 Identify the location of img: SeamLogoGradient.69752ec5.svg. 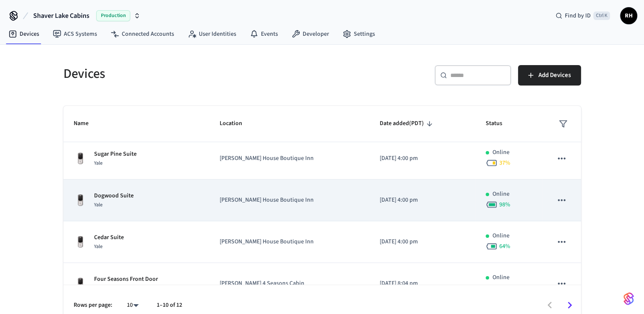
(629, 299).